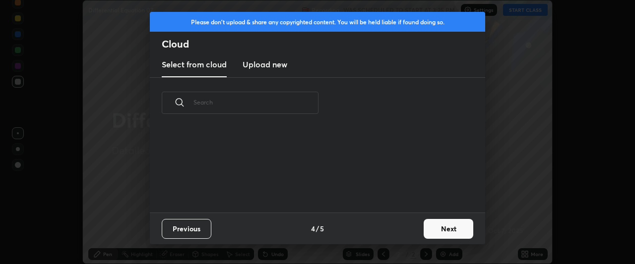 The width and height of the screenshot is (635, 264). What do you see at coordinates (311, 169) in the screenshot?
I see `div: grid` at bounding box center [311, 169].